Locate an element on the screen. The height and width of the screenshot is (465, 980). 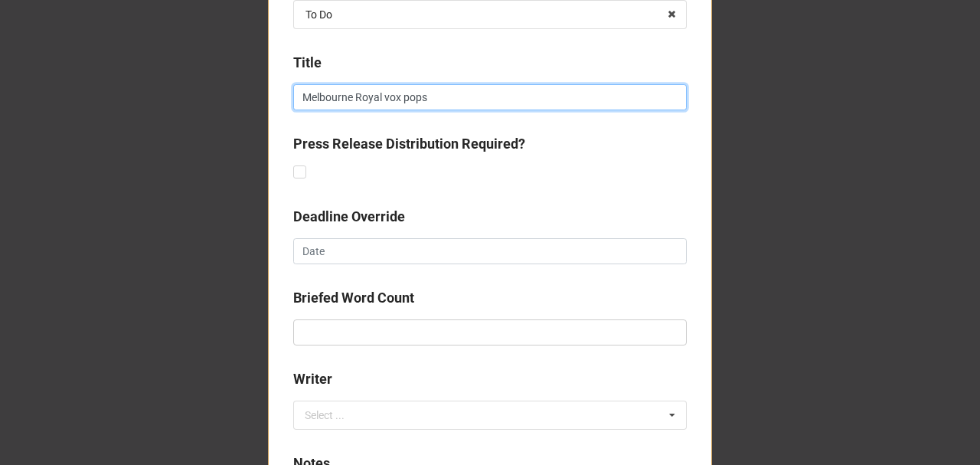
label: Deadline Override is located at coordinates (349, 217).